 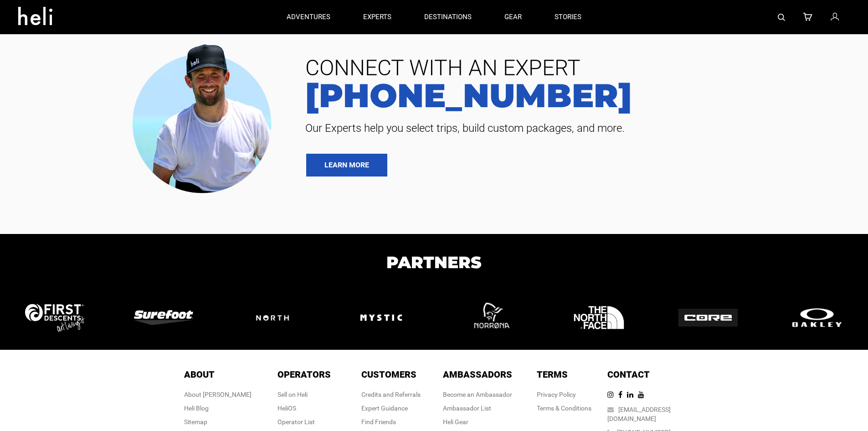 I want to click on div: Ambassador List, so click(x=477, y=408).